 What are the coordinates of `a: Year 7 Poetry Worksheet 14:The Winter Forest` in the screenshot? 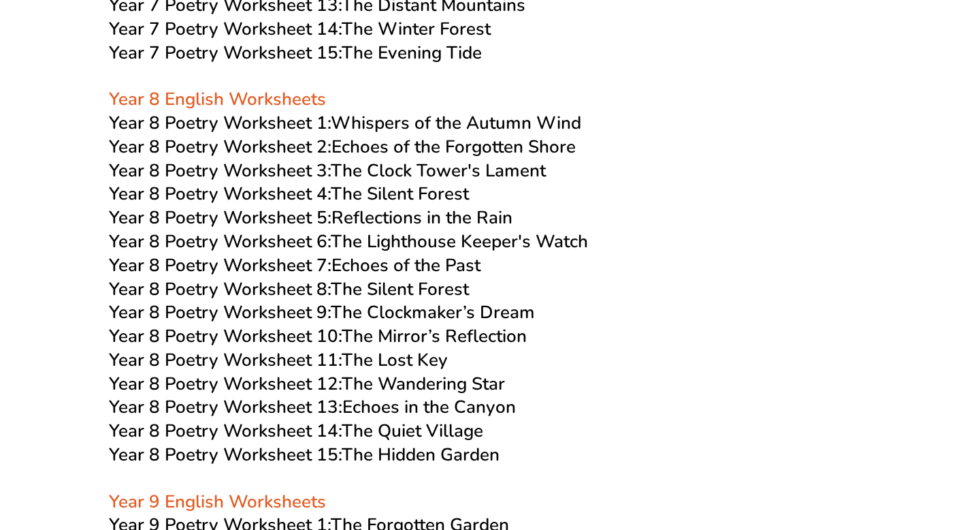 It's located at (300, 28).